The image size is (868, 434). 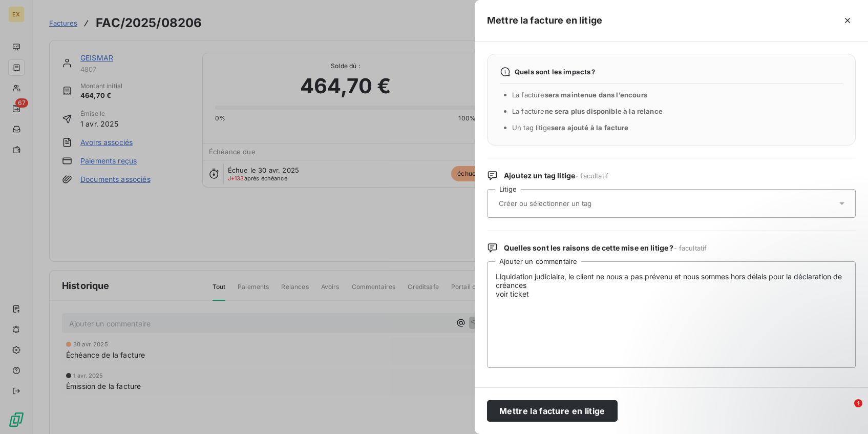 I want to click on h5: Mettre la facture en litige, so click(x=544, y=20).